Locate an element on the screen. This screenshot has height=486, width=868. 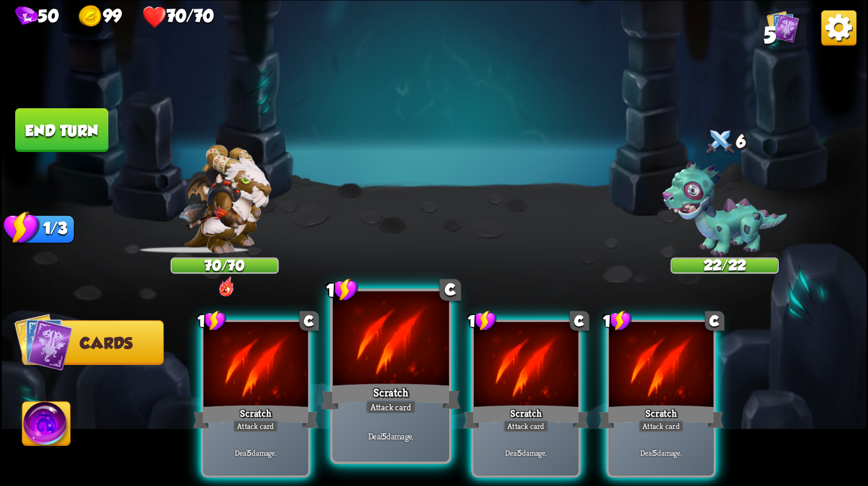
button: Cards is located at coordinates (93, 342).